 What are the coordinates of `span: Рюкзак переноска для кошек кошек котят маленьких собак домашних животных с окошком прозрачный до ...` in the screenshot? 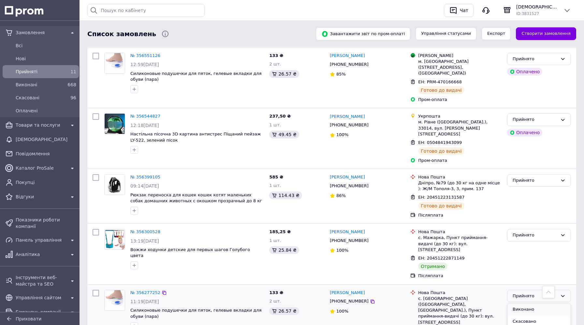 It's located at (196, 201).